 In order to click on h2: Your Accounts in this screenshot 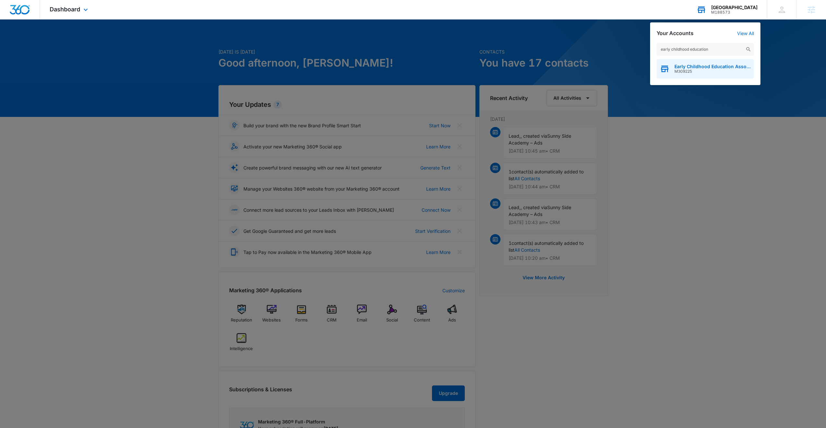, I will do `click(675, 33)`.